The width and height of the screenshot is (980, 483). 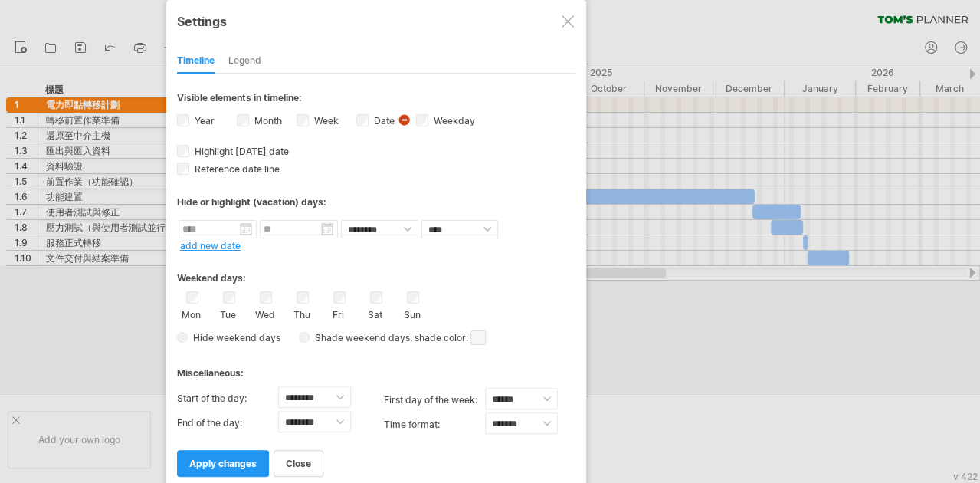 What do you see at coordinates (376, 202) in the screenshot?
I see `div: Hide or highlight (vacation) days:` at bounding box center [376, 202].